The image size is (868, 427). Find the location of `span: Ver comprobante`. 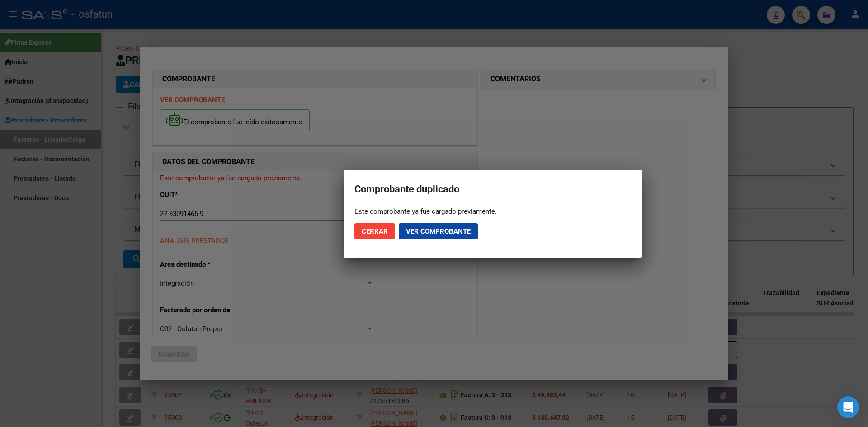

span: Ver comprobante is located at coordinates (438, 231).